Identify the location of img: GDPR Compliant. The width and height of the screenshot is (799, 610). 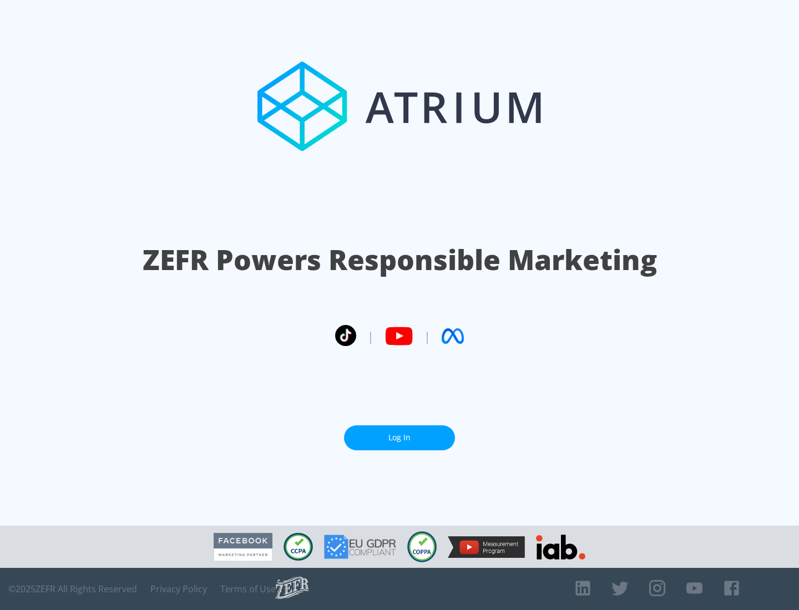
(360, 547).